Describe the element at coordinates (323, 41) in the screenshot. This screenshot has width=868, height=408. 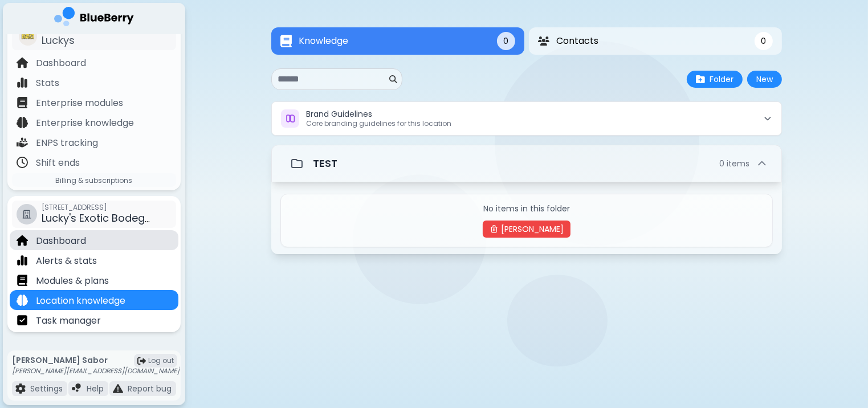
I see `span: Knowledge` at that location.